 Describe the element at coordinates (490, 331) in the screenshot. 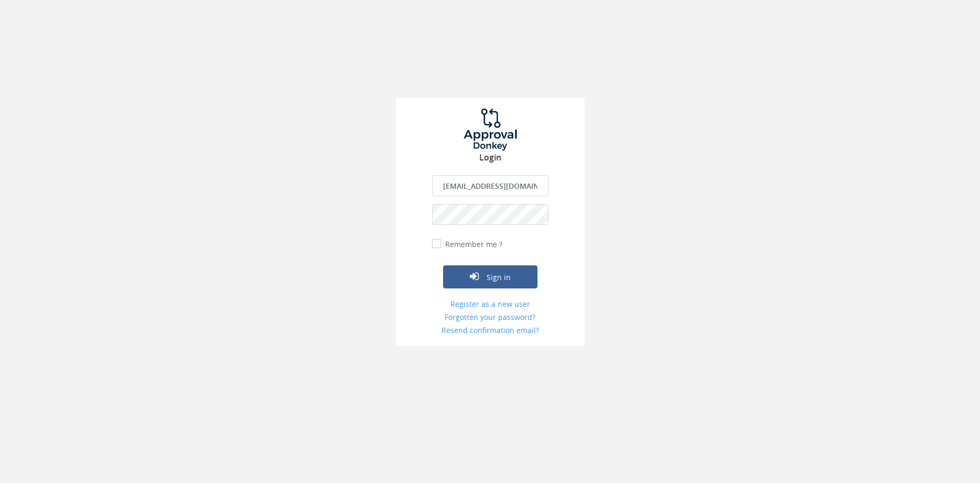

I see `a: Resend confirmation email?` at that location.